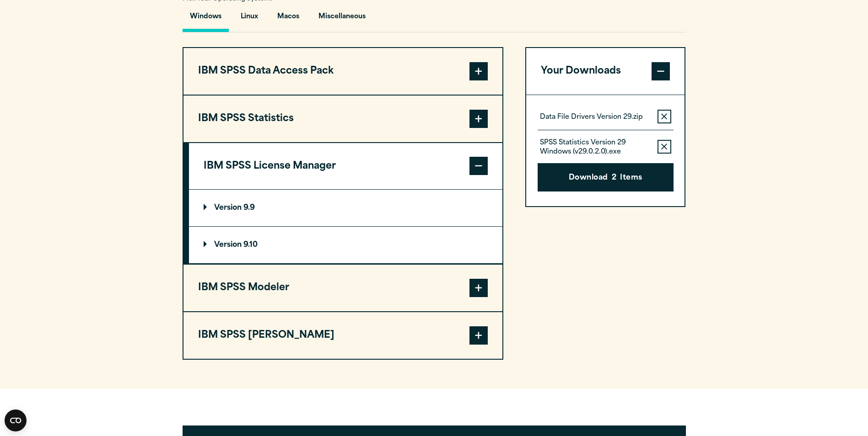 The height and width of the screenshot is (436, 868). Describe the element at coordinates (16, 421) in the screenshot. I see `button: Open CMP widget` at that location.